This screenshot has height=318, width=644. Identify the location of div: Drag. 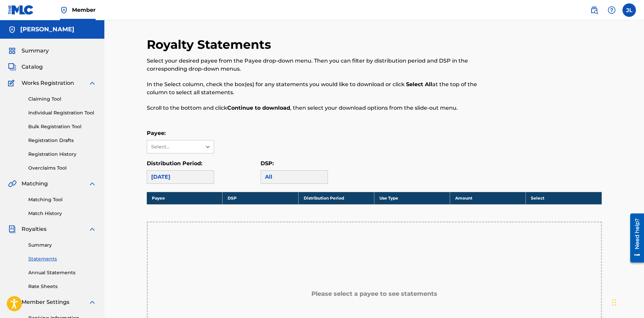
(614, 302).